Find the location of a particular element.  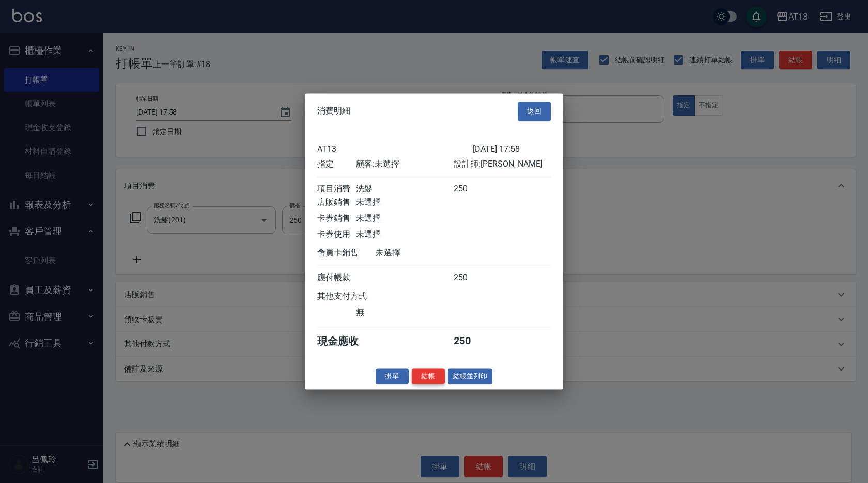

div: 現金應收 is located at coordinates (346, 342).